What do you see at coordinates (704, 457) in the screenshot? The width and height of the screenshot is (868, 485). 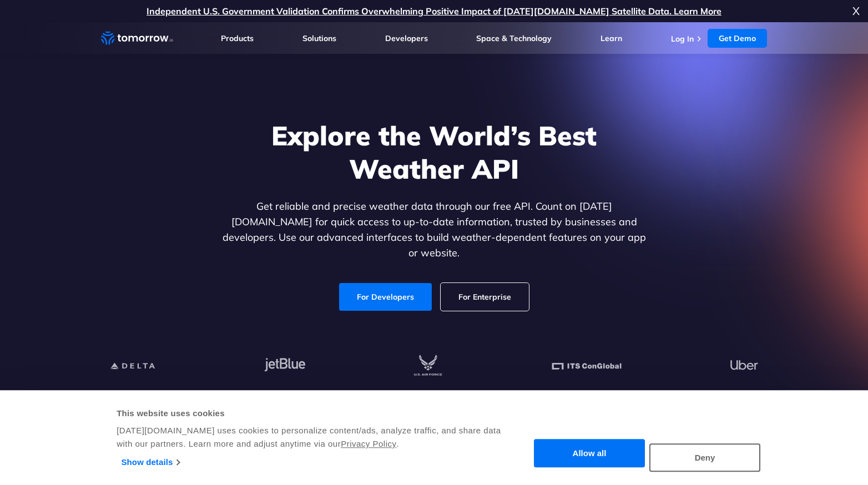 I see `button: Deny` at bounding box center [704, 457].